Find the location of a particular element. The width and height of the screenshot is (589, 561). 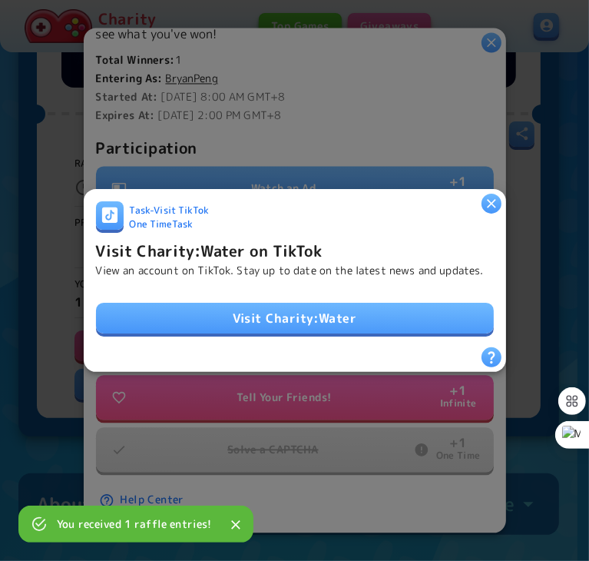

a: Visit Charity:Water is located at coordinates (295, 318).